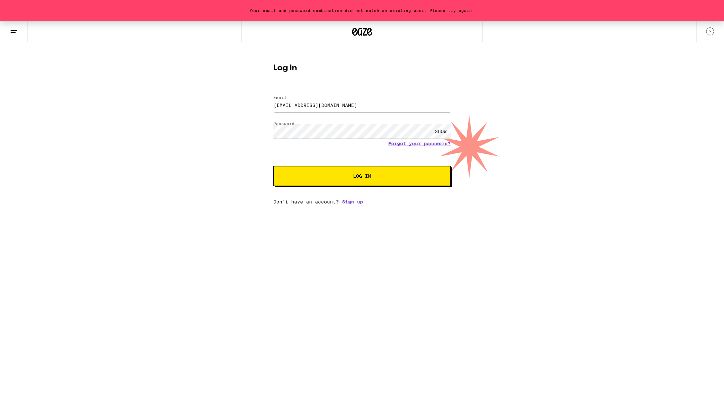 Image resolution: width=724 pixels, height=399 pixels. What do you see at coordinates (419, 144) in the screenshot?
I see `a: Forgot your password?` at bounding box center [419, 144].